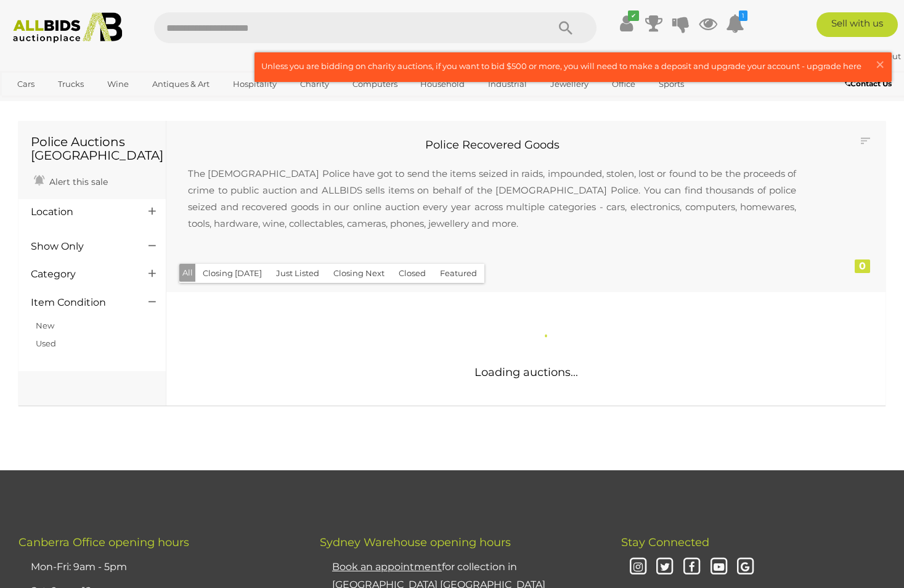  What do you see at coordinates (70, 181) in the screenshot?
I see `a: Alert this sale` at bounding box center [70, 181].